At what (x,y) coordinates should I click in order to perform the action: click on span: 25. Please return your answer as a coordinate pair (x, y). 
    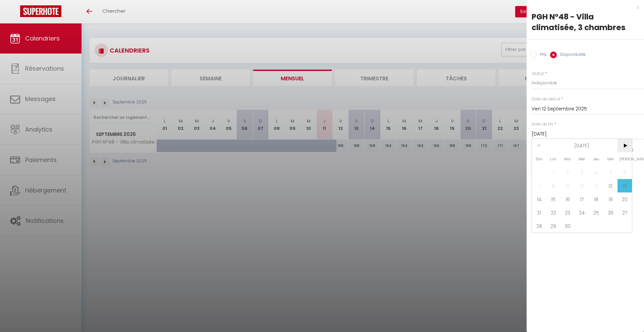
    Looking at the image, I should click on (595, 213).